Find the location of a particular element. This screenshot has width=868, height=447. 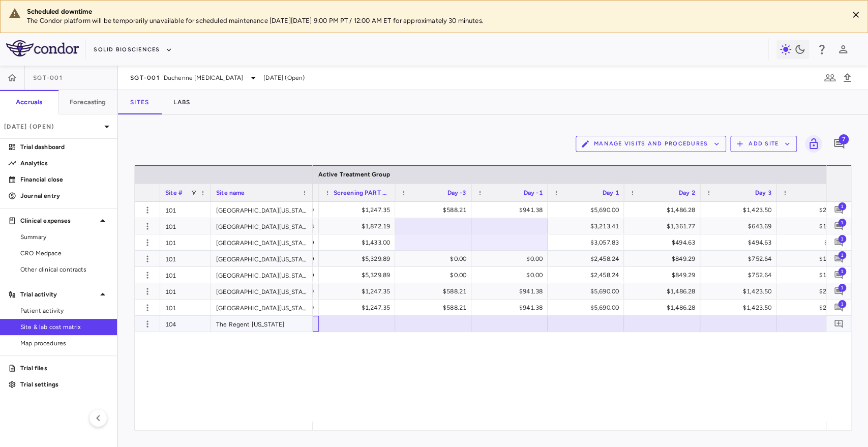

div: $992.55 is located at coordinates (816, 243).